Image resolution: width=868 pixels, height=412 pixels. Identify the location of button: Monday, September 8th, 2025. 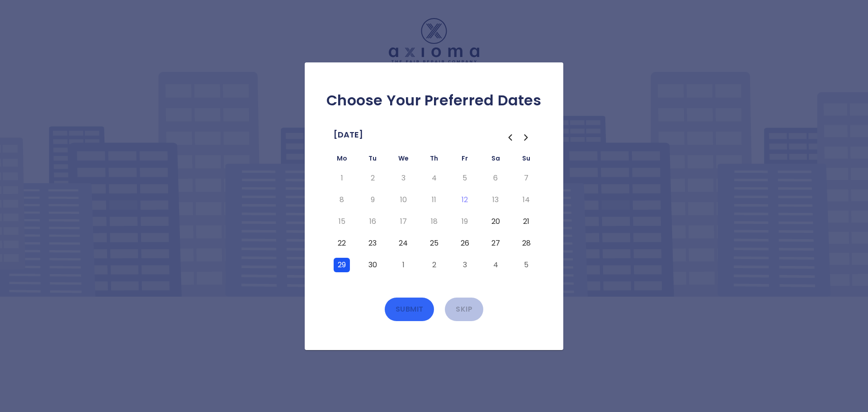
(342, 199).